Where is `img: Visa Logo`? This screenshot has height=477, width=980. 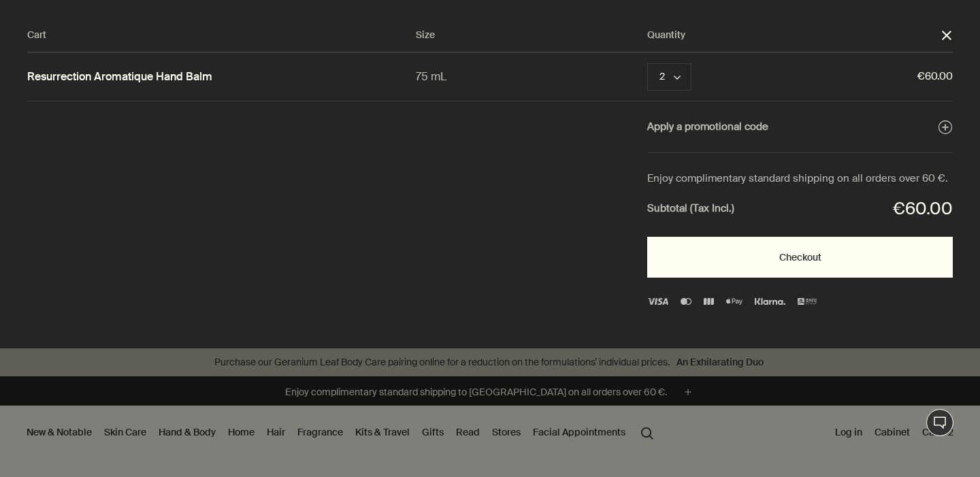 img: Visa Logo is located at coordinates (657, 302).